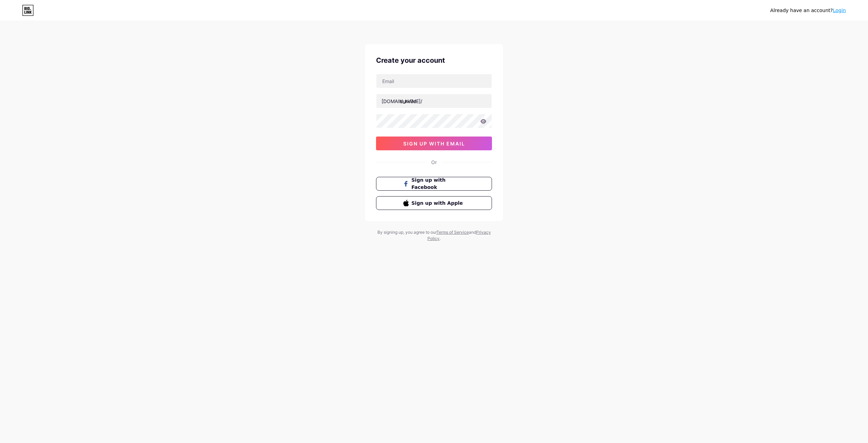 The image size is (868, 443). What do you see at coordinates (807, 10) in the screenshot?
I see `div: Already have an account?` at bounding box center [807, 10].